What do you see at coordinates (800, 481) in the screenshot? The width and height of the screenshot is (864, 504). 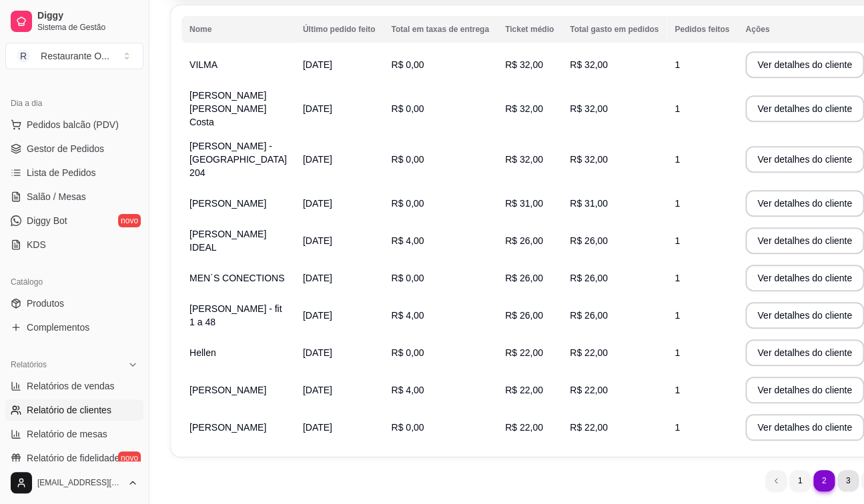 I see `li: pagination item 1` at bounding box center [800, 481].